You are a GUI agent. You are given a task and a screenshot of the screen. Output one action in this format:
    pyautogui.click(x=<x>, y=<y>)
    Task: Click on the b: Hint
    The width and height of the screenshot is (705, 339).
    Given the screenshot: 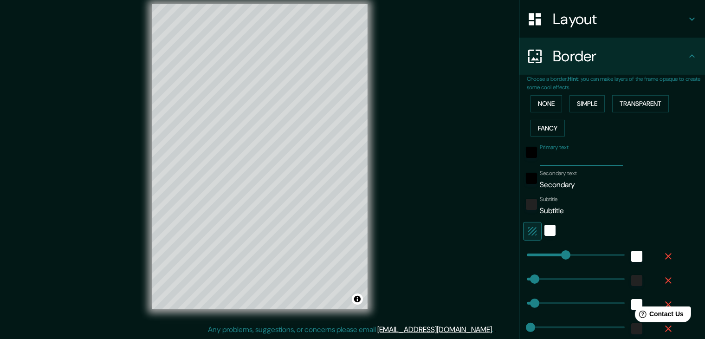 What is the action you would take?
    pyautogui.click(x=573, y=79)
    